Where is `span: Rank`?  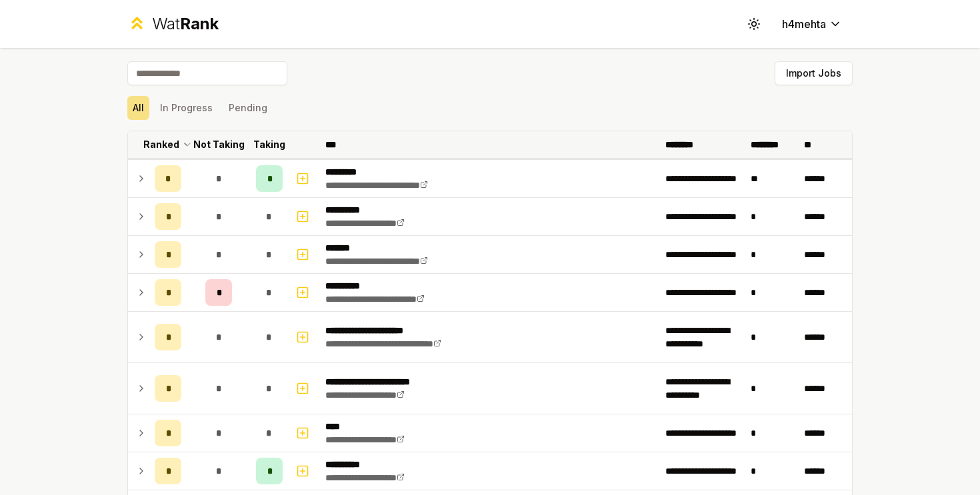 span: Rank is located at coordinates (199, 23).